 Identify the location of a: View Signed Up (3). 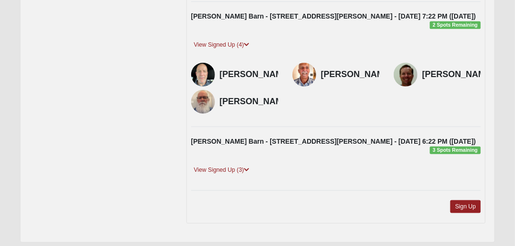
(221, 170).